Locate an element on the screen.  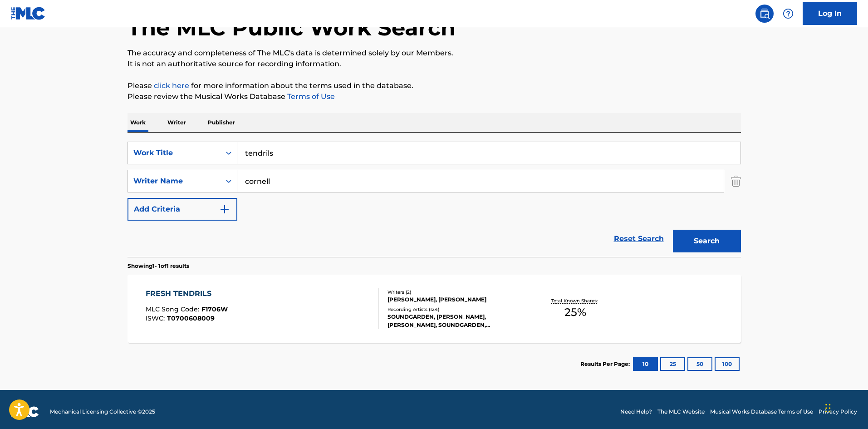
p: Please review the Musical Works Database is located at coordinates (434, 97).